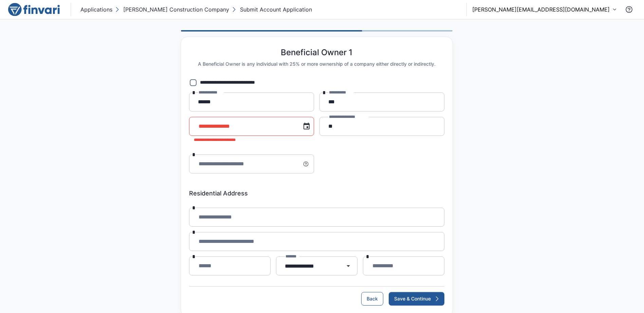 The width and height of the screenshot is (644, 313). I want to click on button: Submit Account Application, so click(272, 10).